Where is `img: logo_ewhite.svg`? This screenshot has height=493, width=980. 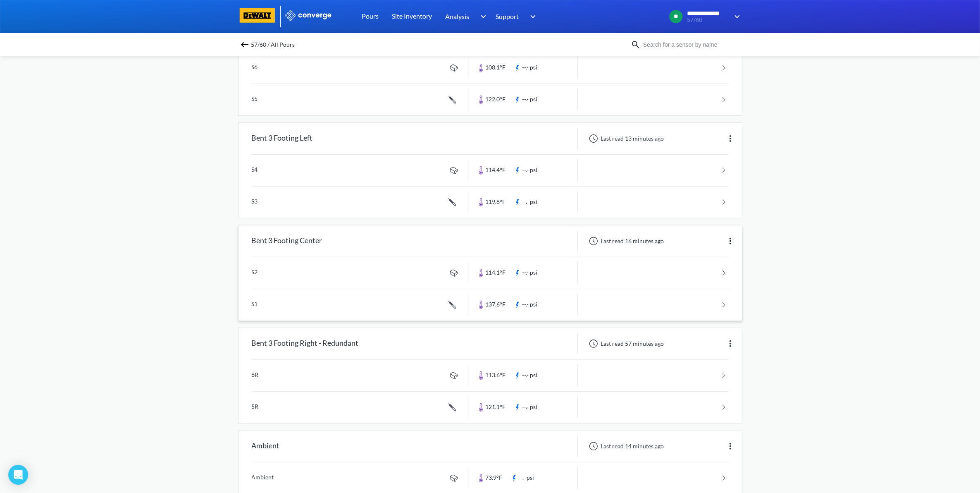
img: logo_ewhite.svg is located at coordinates (308, 16).